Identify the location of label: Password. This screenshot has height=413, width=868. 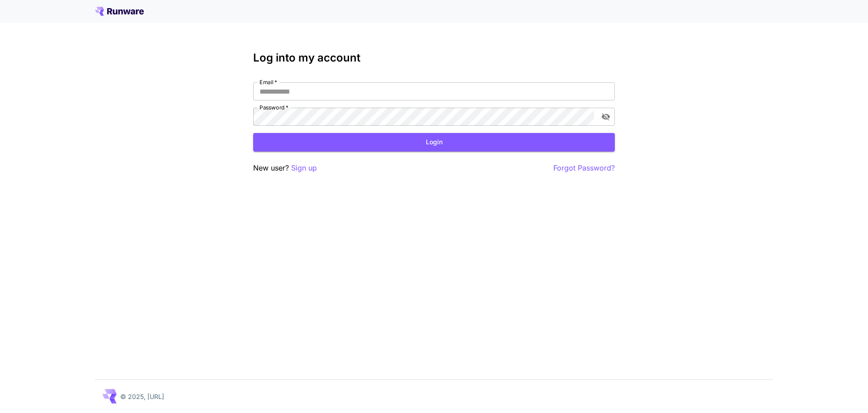
(274, 107).